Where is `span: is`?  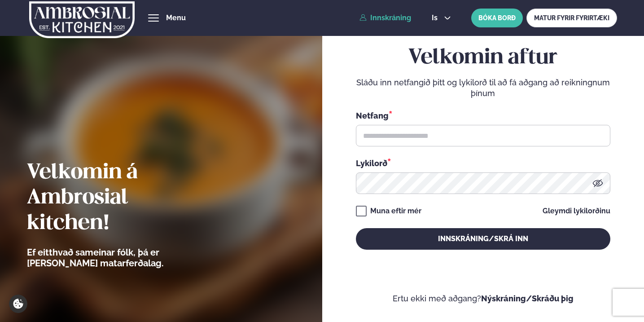
span: is is located at coordinates (436, 18).